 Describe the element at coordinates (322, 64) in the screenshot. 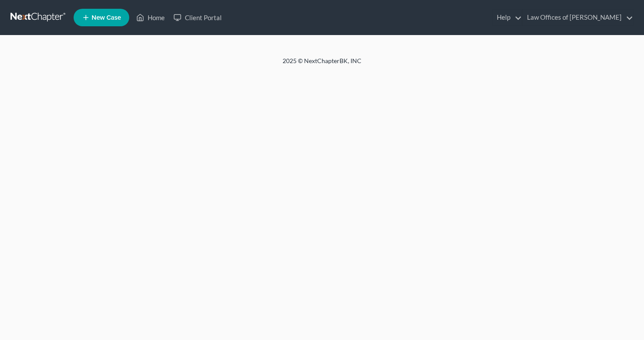

I see `div: 2025 © NextChapterBK, INC` at that location.